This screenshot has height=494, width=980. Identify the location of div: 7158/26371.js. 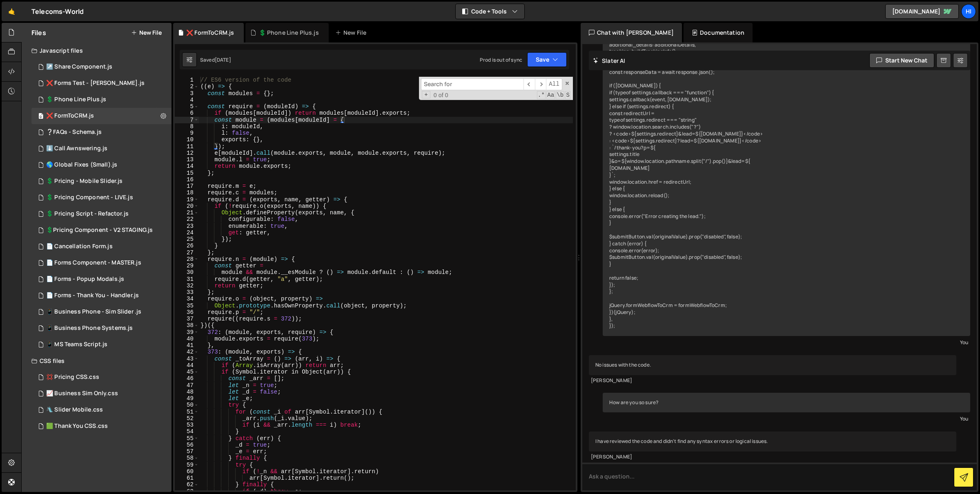
(101, 345).